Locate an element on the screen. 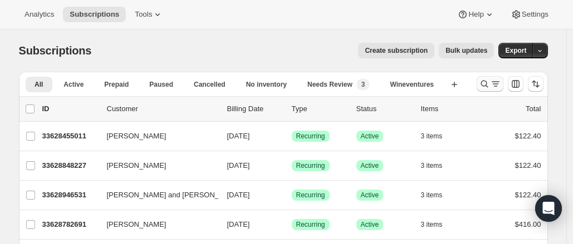 The image size is (573, 244). p: Customer is located at coordinates (163, 109).